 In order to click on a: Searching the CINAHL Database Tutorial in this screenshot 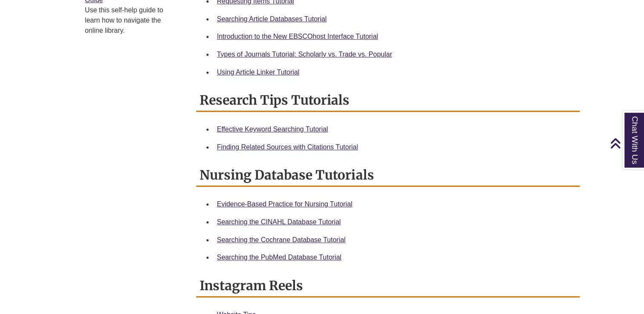, I will do `click(278, 221)`.